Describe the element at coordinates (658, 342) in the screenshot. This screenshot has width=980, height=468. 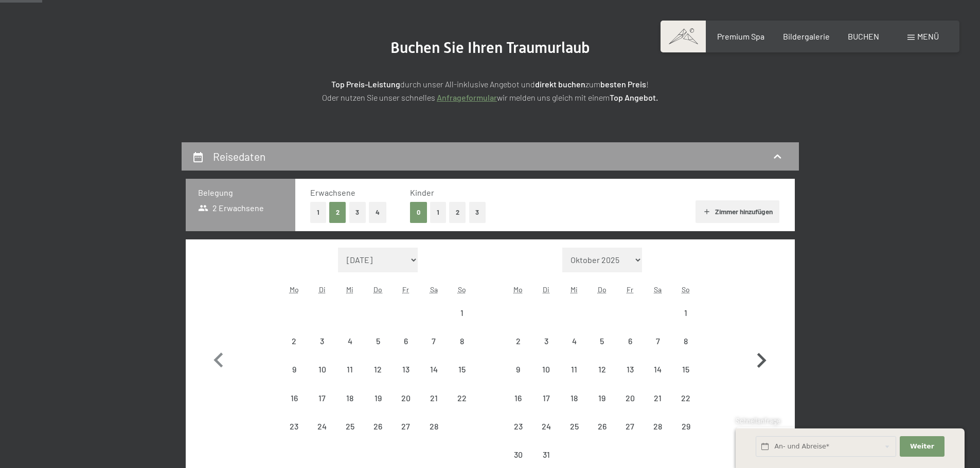
I see `div: Sat Mar 07 2026` at that location.